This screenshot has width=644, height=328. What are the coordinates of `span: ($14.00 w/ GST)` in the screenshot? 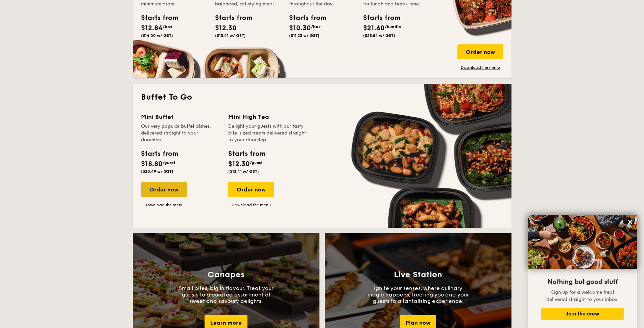 It's located at (157, 36).